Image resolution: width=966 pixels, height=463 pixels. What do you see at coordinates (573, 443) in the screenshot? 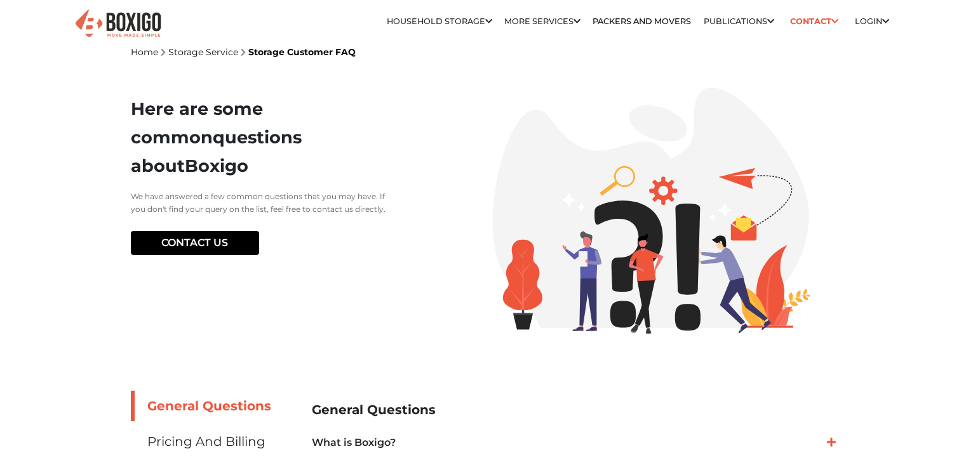
I see `a: What is Boxigo?` at bounding box center [573, 443].